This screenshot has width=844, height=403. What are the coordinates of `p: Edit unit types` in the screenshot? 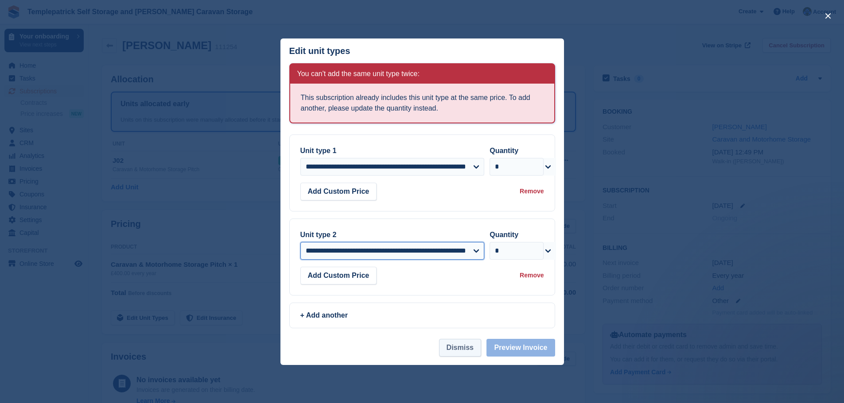 It's located at (320, 51).